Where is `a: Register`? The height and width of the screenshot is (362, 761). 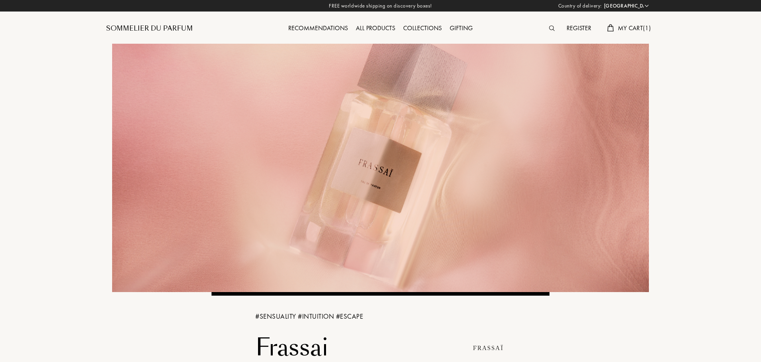 a: Register is located at coordinates (579, 28).